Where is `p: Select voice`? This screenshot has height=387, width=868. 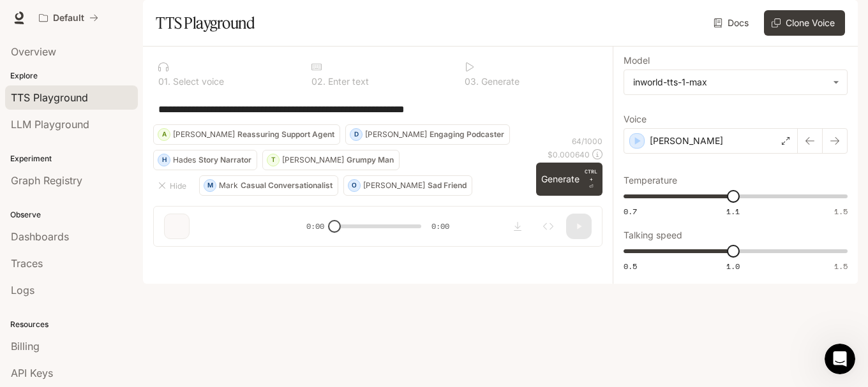
p: Select voice is located at coordinates (198, 82).